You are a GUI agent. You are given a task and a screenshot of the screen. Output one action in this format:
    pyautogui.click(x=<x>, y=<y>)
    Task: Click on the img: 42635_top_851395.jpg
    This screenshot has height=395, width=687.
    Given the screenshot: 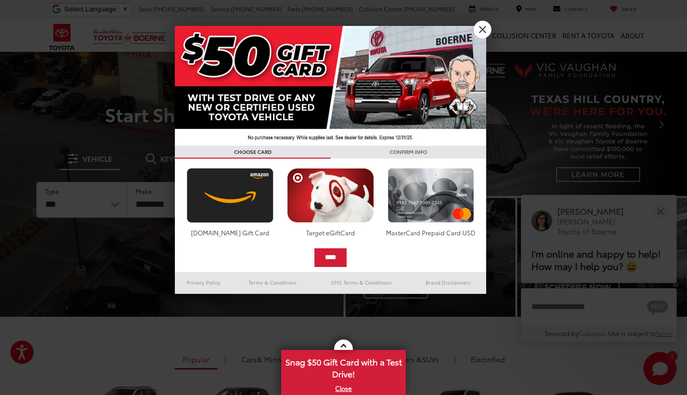 What is the action you would take?
    pyautogui.click(x=331, y=86)
    